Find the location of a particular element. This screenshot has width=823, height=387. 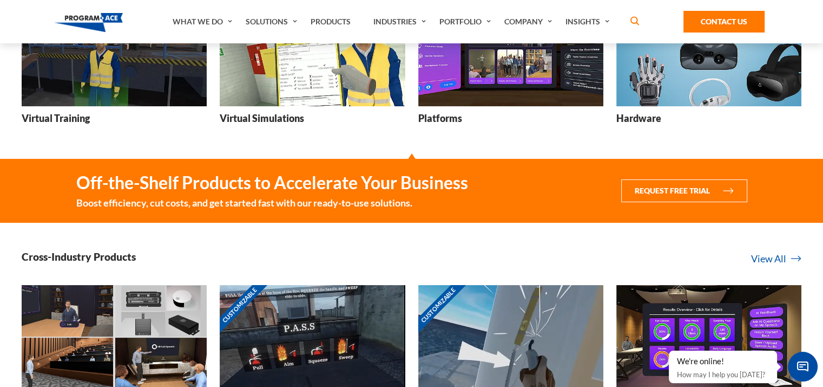

a: Virtual Simulations is located at coordinates (312, 67).